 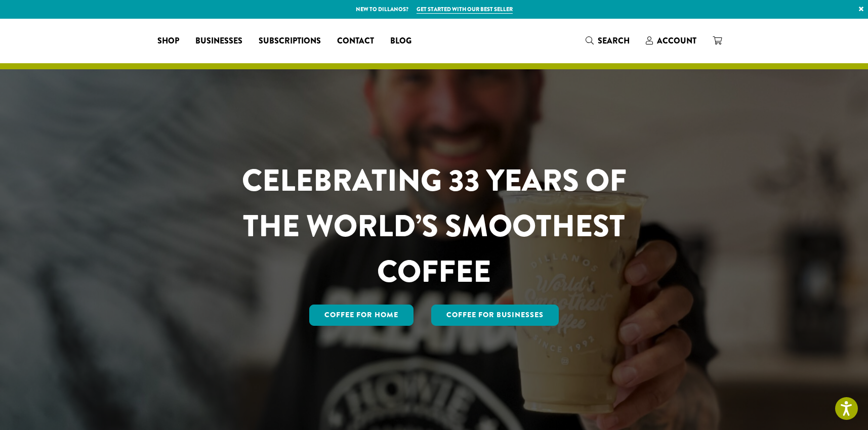 What do you see at coordinates (355, 41) in the screenshot?
I see `span: Contact` at bounding box center [355, 41].